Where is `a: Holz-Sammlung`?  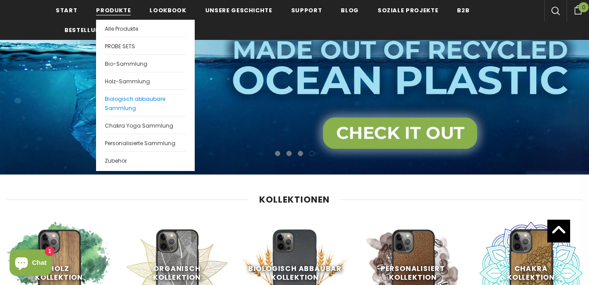 a: Holz-Sammlung is located at coordinates (145, 81).